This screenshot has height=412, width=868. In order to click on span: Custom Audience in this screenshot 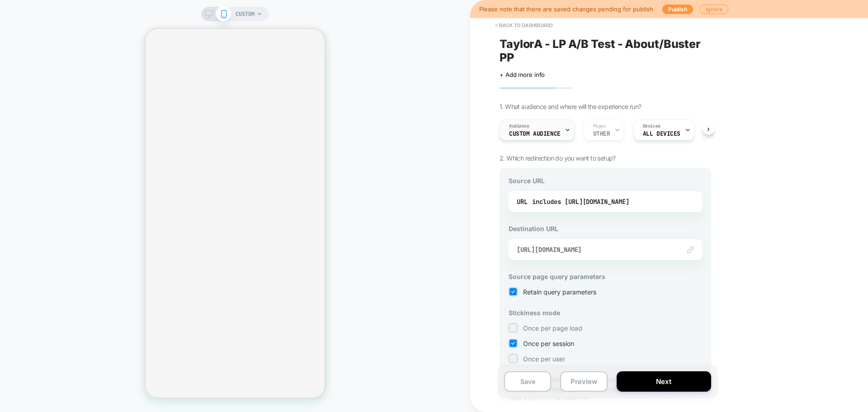, I will do `click(535, 134)`.